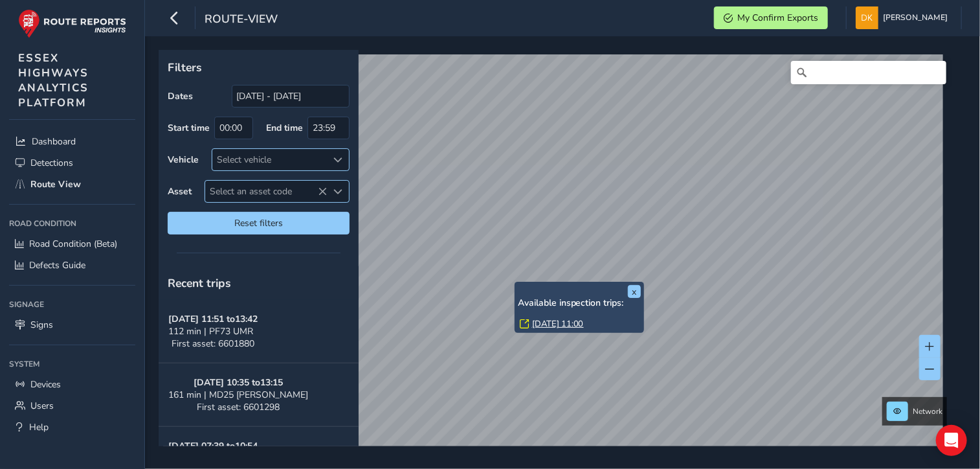 This screenshot has height=469, width=980. What do you see at coordinates (179, 191) in the screenshot?
I see `label: Asset` at bounding box center [179, 191].